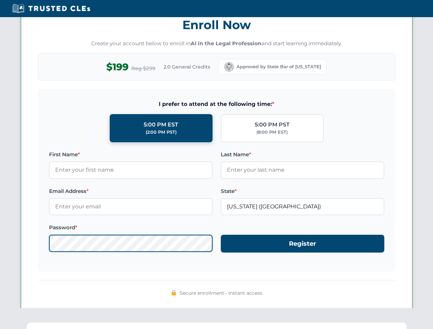  I want to click on span: Secure enrollment • Instant access, so click(221, 293).